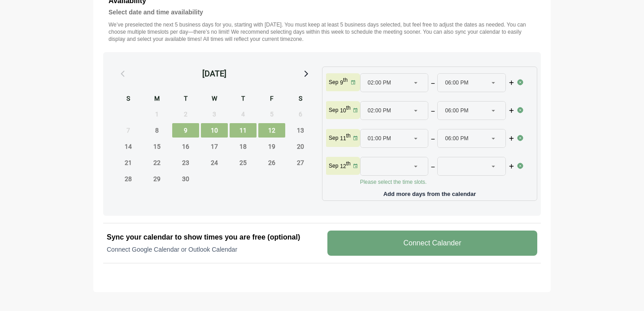 This screenshot has width=644, height=311. What do you see at coordinates (186, 147) in the screenshot?
I see `span: Tuesday, September 16, 2025` at bounding box center [186, 147].